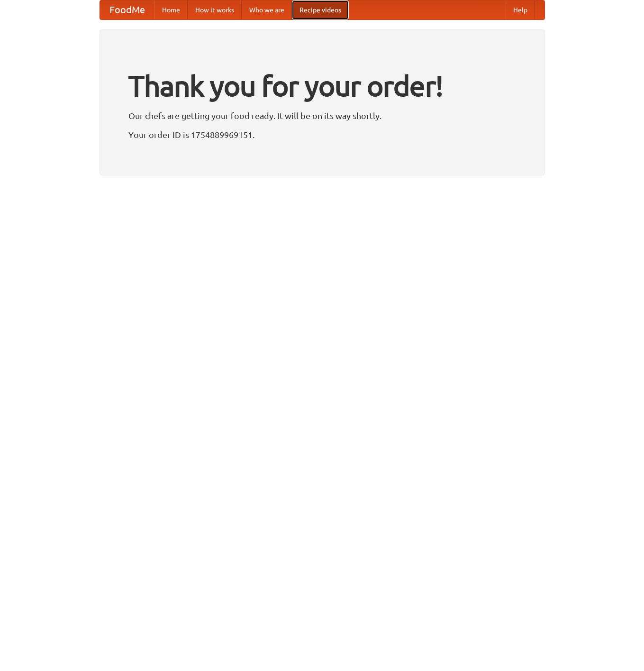 This screenshot has width=644, height=671. Describe the element at coordinates (171, 10) in the screenshot. I see `a: Home` at that location.